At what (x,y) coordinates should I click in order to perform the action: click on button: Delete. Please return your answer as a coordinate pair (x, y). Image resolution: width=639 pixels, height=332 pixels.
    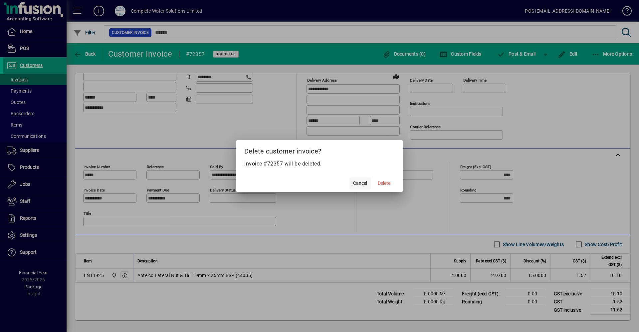
    Looking at the image, I should click on (384, 183).